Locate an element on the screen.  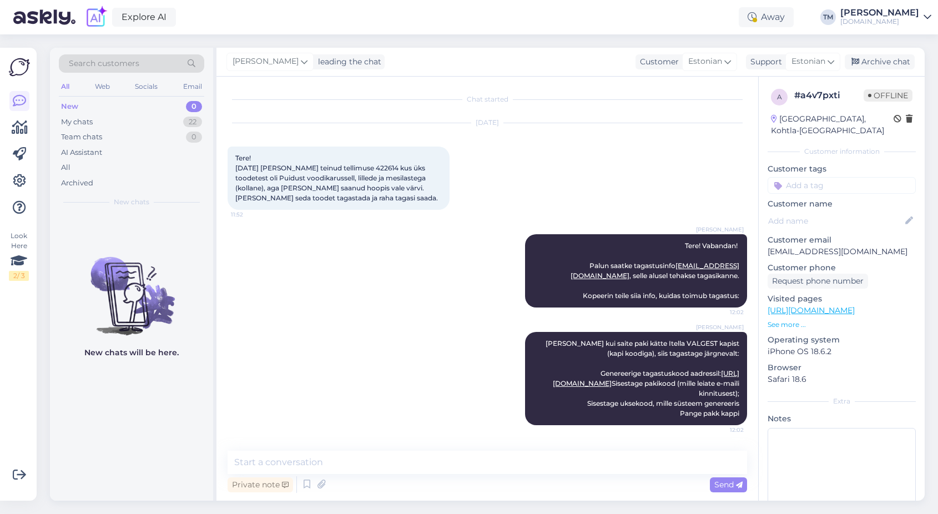
div: Archive chat is located at coordinates (879, 62).